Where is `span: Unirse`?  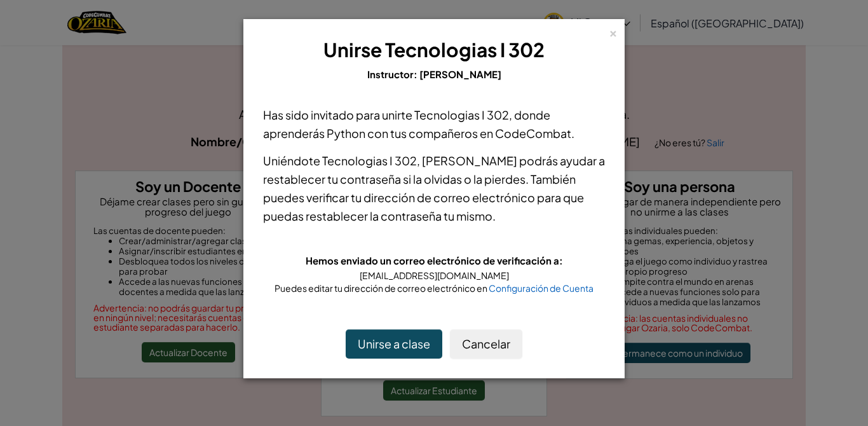 span: Unirse is located at coordinates (353, 49).